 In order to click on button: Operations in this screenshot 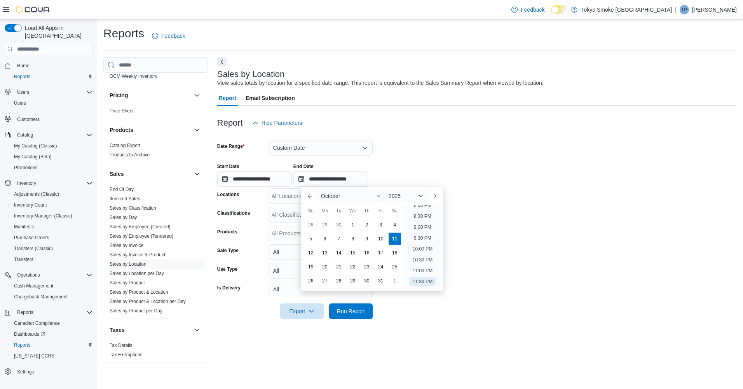, I will do `click(28, 275)`.